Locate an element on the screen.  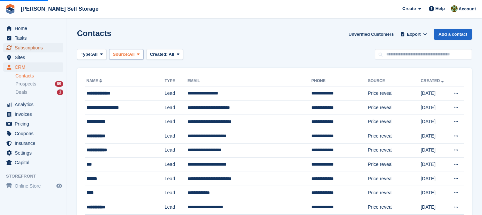
div: 89 is located at coordinates (59, 84).